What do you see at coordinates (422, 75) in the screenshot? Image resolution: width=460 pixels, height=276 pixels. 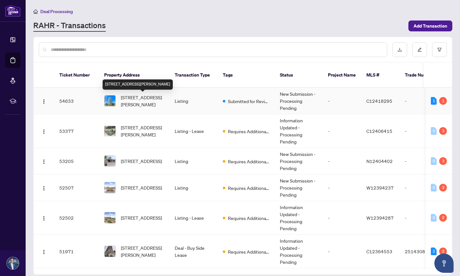 I see `th: Trade Number` at bounding box center [422, 75].